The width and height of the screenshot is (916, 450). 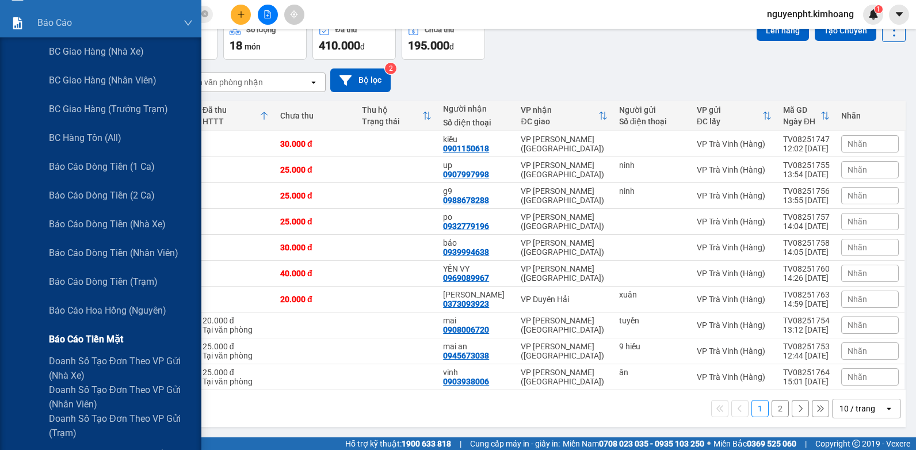 What do you see at coordinates (313, 82) in the screenshot?
I see `svg: open` at bounding box center [313, 82].